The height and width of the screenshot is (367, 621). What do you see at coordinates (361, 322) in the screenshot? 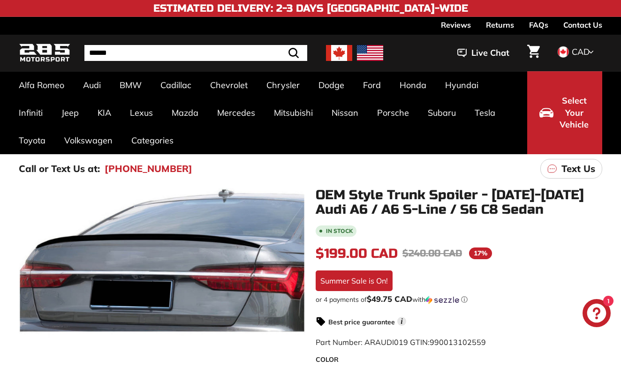
I see `strong: Best price guarantee` at bounding box center [361, 322].